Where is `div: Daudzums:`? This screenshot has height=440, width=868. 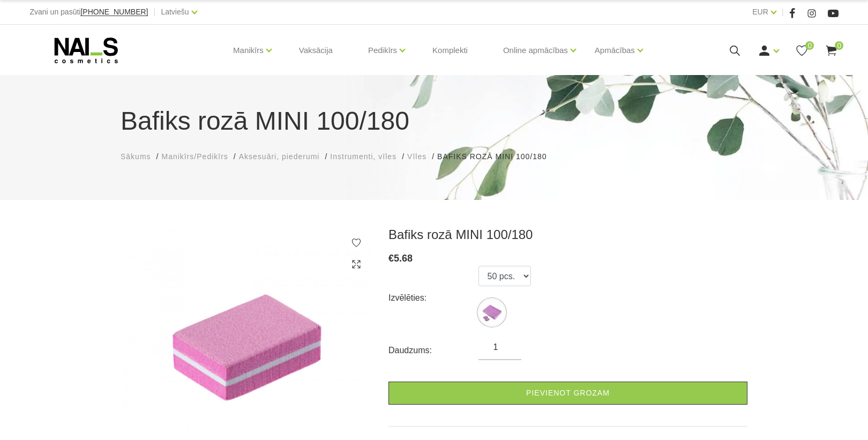
div: Daudzums: is located at coordinates (434, 351).